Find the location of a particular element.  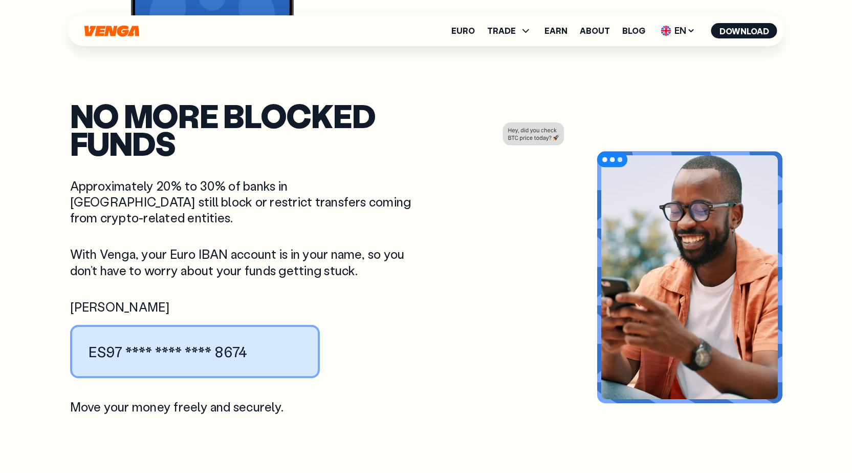

svg: Home is located at coordinates (112, 31).